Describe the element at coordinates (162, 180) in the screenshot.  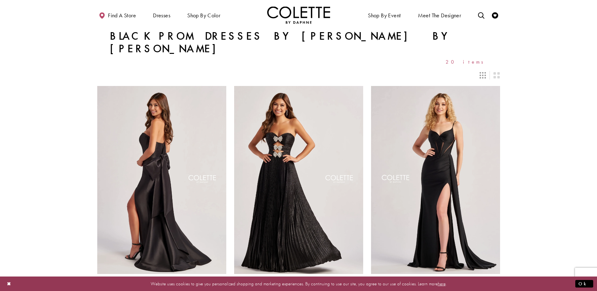
I see `a: Visit Colette by Daphne Style No. CL8470 Page` at that location.